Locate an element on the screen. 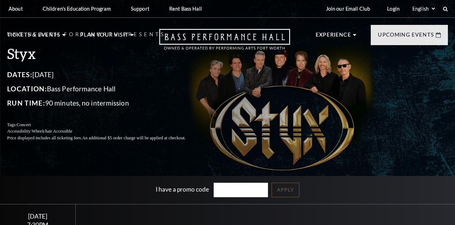 This screenshot has height=225, width=455. p: Bass Performance Hall is located at coordinates (105, 89).